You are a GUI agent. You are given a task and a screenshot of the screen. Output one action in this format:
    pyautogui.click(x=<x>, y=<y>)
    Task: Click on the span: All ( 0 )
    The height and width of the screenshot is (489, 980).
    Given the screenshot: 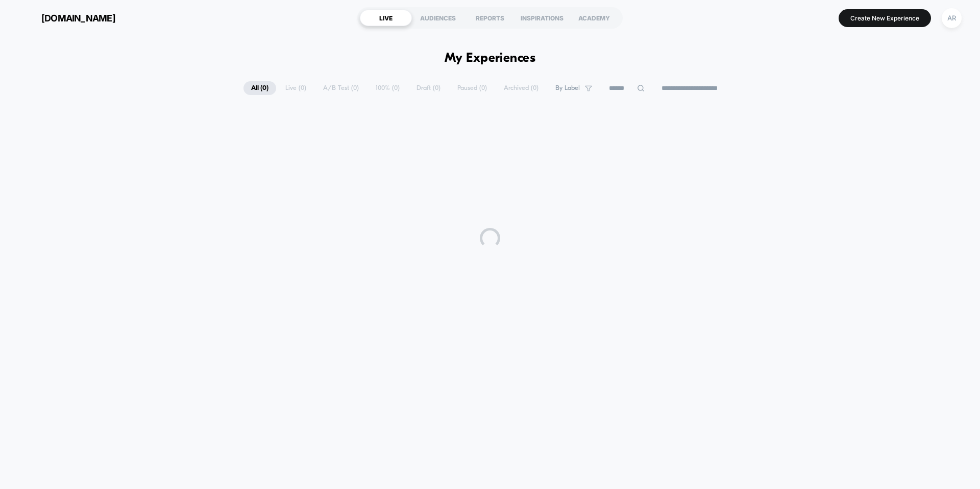 What is the action you would take?
    pyautogui.click(x=260, y=88)
    